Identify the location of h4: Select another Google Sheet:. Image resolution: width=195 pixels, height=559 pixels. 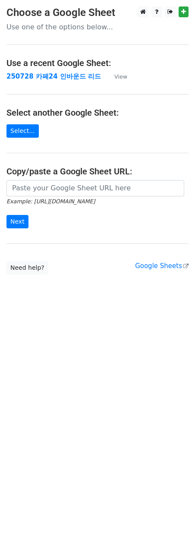
(97, 113).